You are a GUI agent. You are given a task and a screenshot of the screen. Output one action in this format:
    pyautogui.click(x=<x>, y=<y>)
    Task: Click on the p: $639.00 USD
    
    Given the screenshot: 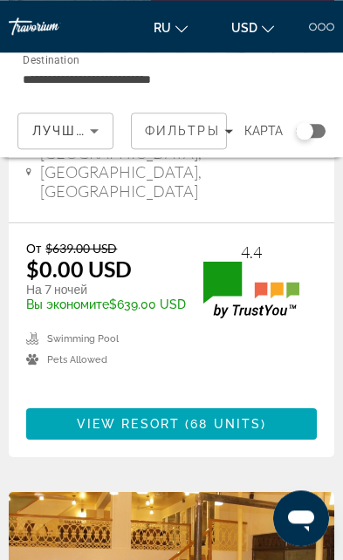 What is the action you would take?
    pyautogui.click(x=106, y=305)
    